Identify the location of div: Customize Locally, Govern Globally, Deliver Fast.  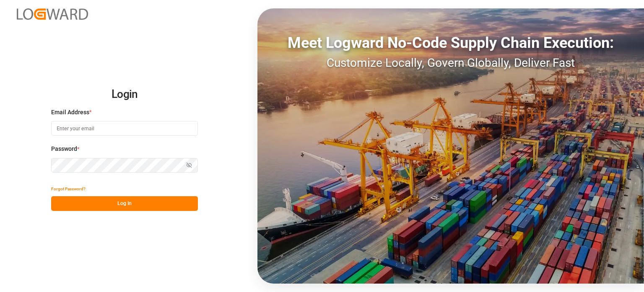
(451, 63).